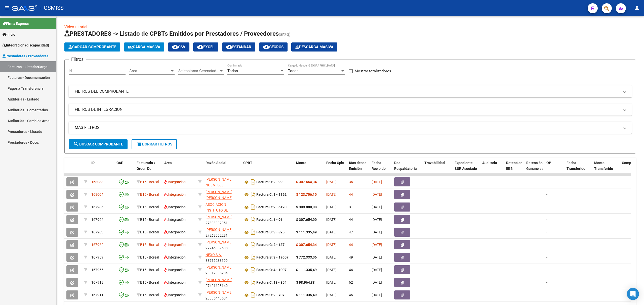 The image size is (644, 305). Describe the element at coordinates (373, 71) in the screenshot. I see `span: Mostrar totalizadores` at that location.